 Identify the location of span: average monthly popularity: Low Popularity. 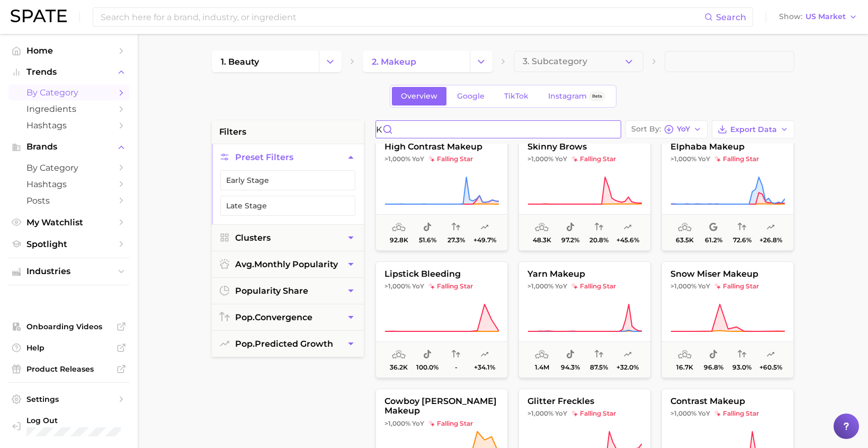
(399, 227).